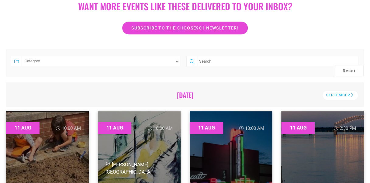  Describe the element at coordinates (350, 71) in the screenshot. I see `button: Reset` at that location.